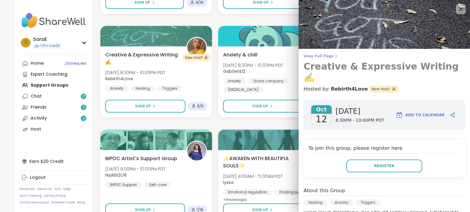 Image resolution: width=470 pixels, height=212 pixels. I want to click on div: Activity, so click(39, 119).